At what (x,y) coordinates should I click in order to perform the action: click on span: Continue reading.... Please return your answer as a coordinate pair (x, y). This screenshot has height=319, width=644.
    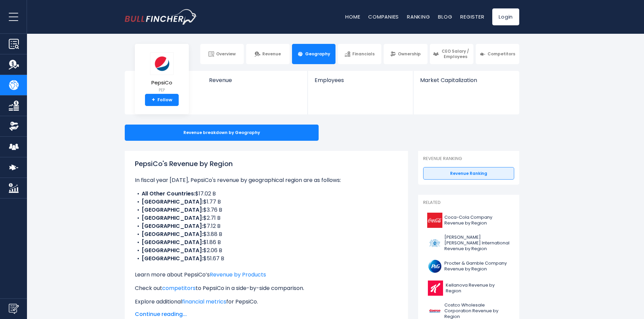
    Looking at the image, I should click on (266, 314).